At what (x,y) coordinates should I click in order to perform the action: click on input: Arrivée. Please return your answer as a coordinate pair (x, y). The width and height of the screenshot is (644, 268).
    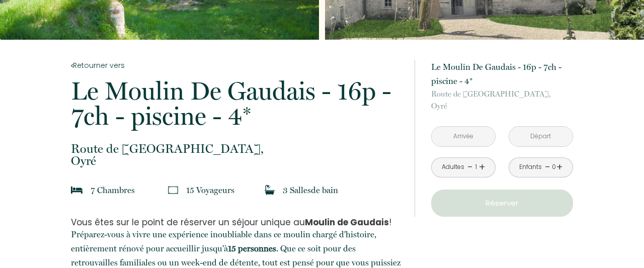
    Looking at the image, I should click on (464, 136).